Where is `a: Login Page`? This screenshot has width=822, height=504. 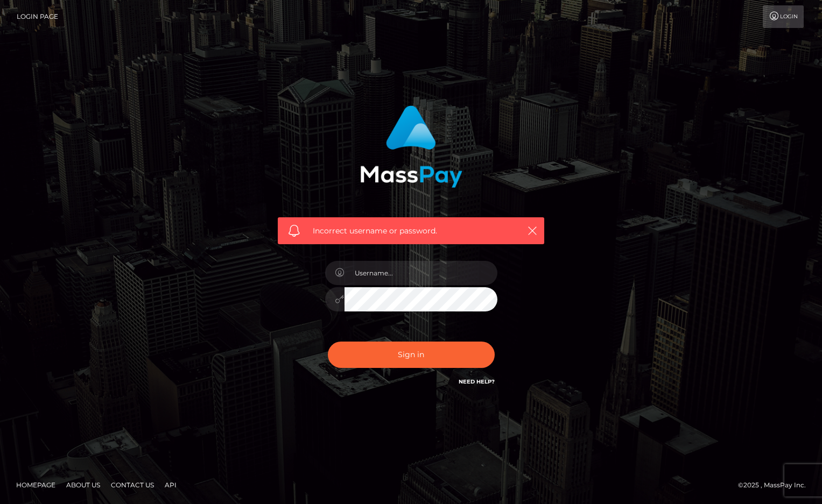 a: Login Page is located at coordinates (37, 16).